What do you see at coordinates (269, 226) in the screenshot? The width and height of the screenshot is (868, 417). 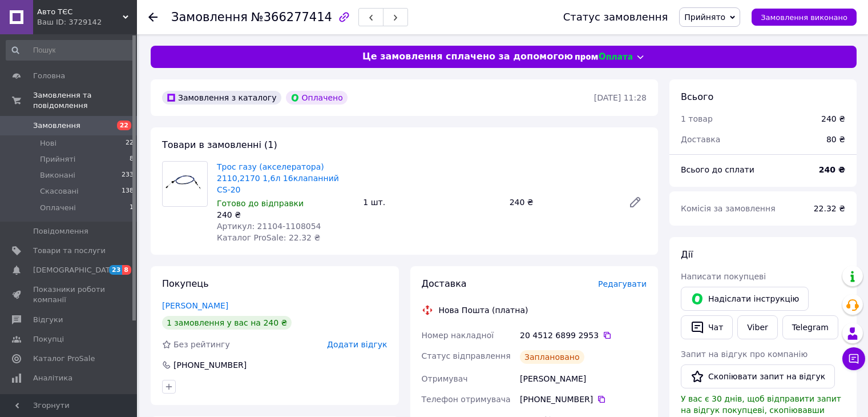 I see `span: Артикул: 21104-1108054` at bounding box center [269, 226].